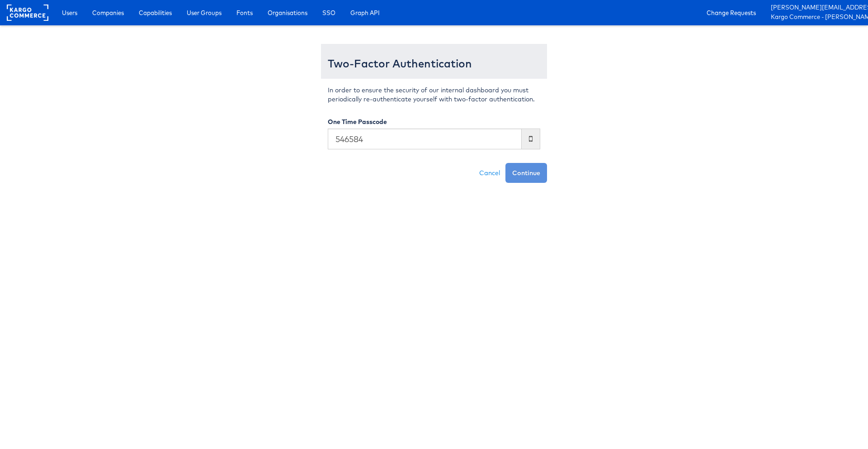  What do you see at coordinates (287, 12) in the screenshot?
I see `span: Organisations` at bounding box center [287, 12].